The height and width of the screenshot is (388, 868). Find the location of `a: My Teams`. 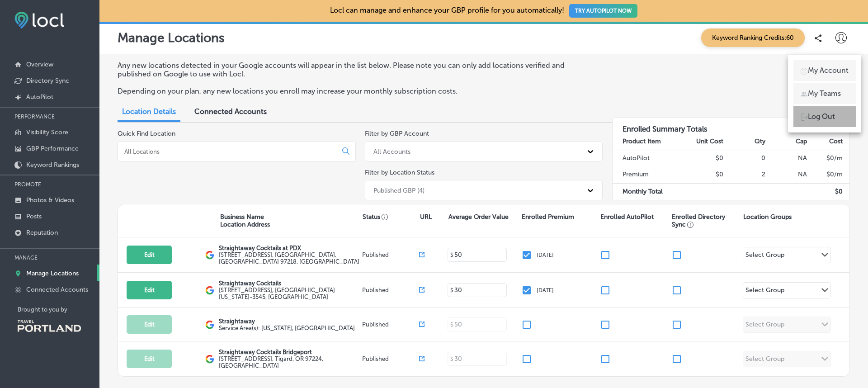

a: My Teams is located at coordinates (824, 94).